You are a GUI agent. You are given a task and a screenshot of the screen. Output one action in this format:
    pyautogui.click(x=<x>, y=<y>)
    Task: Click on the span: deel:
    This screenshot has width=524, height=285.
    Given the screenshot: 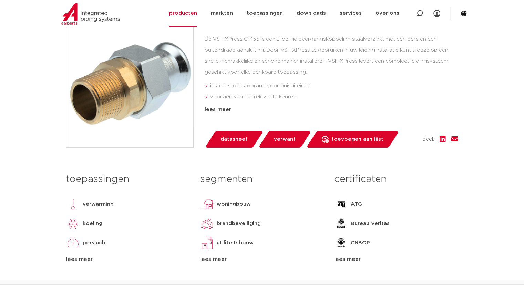 What is the action you would take?
    pyautogui.click(x=428, y=139)
    